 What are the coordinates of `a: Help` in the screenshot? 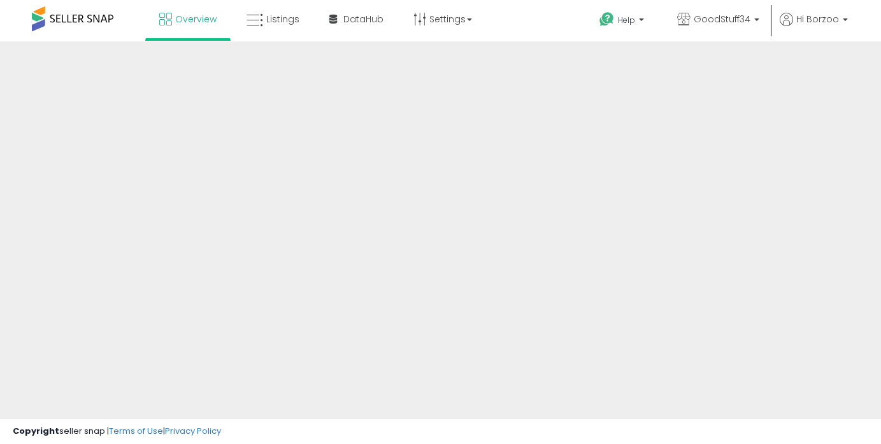 It's located at (623, 22).